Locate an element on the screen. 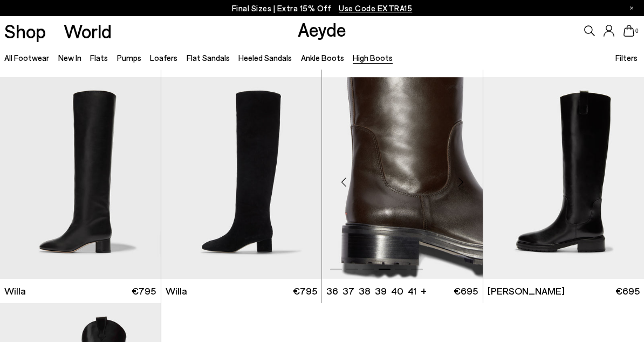 Image resolution: width=644 pixels, height=342 pixels. p: Final Sizes | Extra 15% Off is located at coordinates (322, 8).